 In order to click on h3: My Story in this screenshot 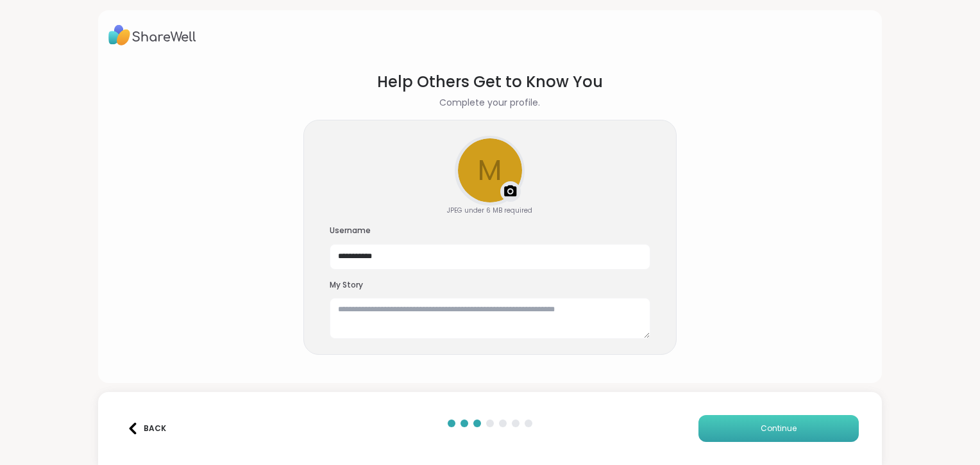, I will do `click(490, 285)`.